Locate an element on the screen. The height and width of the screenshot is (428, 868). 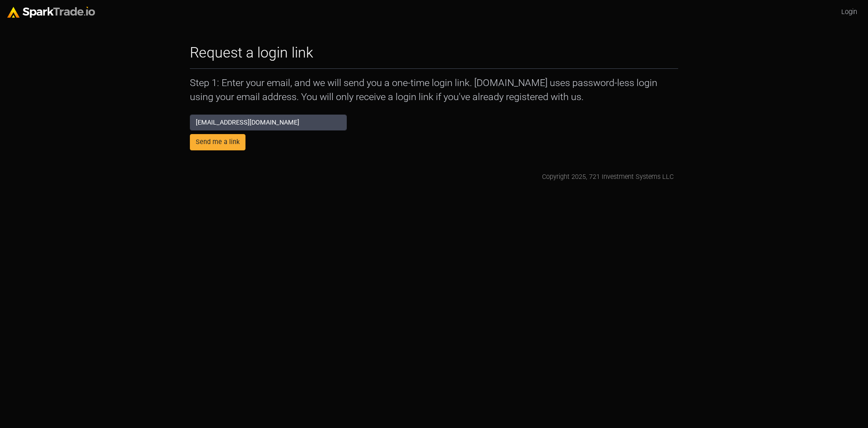
img: sparktrade.png is located at coordinates (51, 13).